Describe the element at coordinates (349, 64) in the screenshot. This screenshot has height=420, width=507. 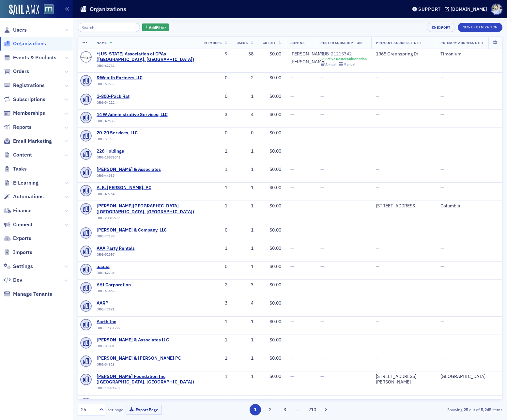
I see `div: Manual` at that location.